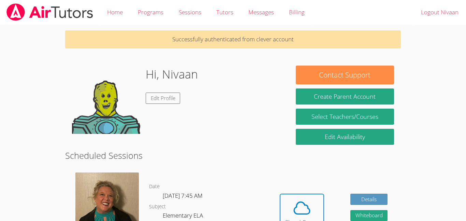  Describe the element at coordinates (172, 74) in the screenshot. I see `h1: Hi, Nivaan` at that location.